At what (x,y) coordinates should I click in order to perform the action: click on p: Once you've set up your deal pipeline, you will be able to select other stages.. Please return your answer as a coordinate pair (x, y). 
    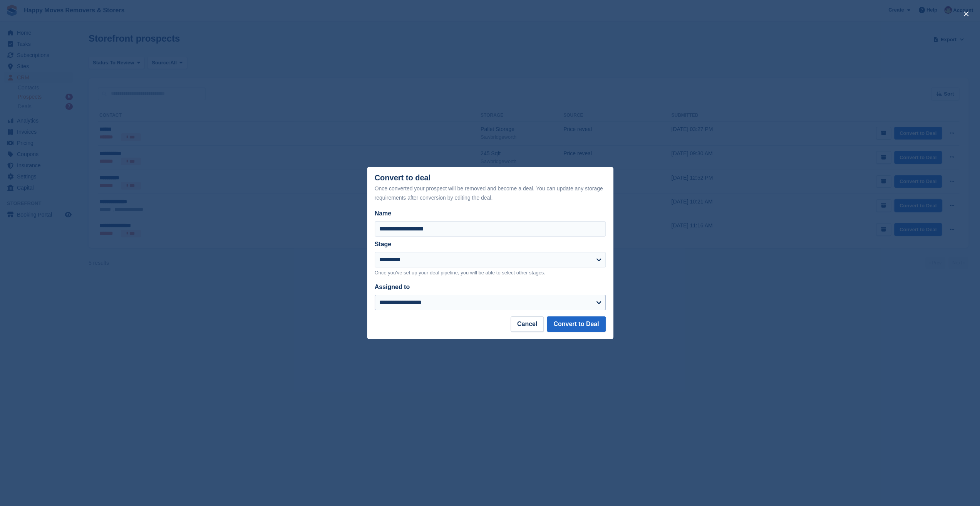
    Looking at the image, I should click on (490, 272).